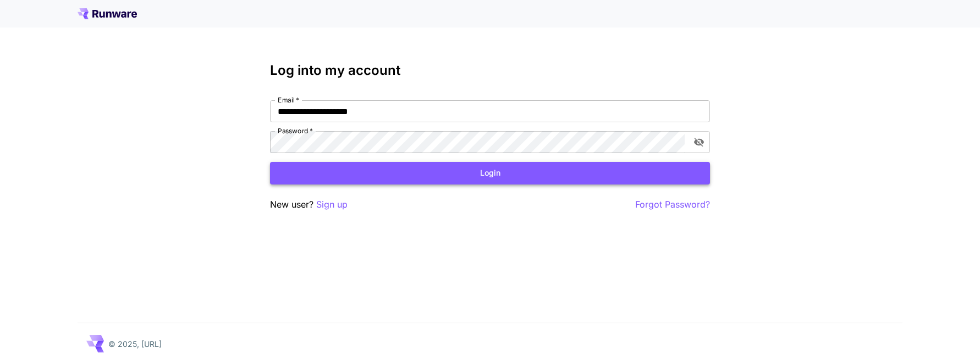 Image resolution: width=980 pixels, height=364 pixels. Describe the element at coordinates (308, 204) in the screenshot. I see `p: New user?` at that location.